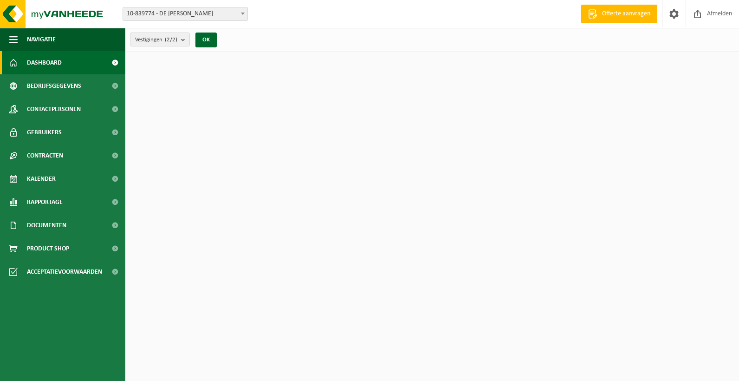 This screenshot has width=739, height=381. Describe the element at coordinates (54, 86) in the screenshot. I see `span: Bedrijfsgegevens` at that location.